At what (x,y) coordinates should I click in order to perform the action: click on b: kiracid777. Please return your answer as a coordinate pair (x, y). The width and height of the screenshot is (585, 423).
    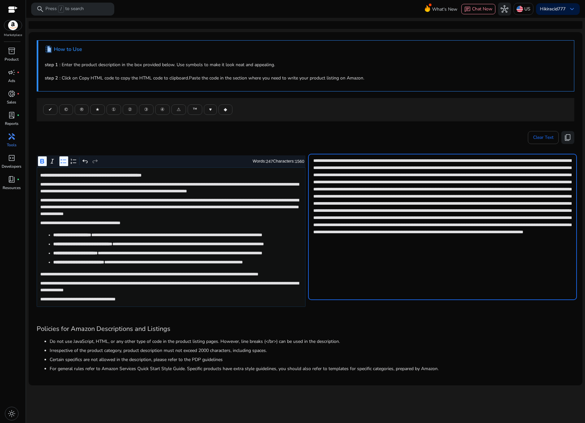
    Looking at the image, I should click on (555, 9).